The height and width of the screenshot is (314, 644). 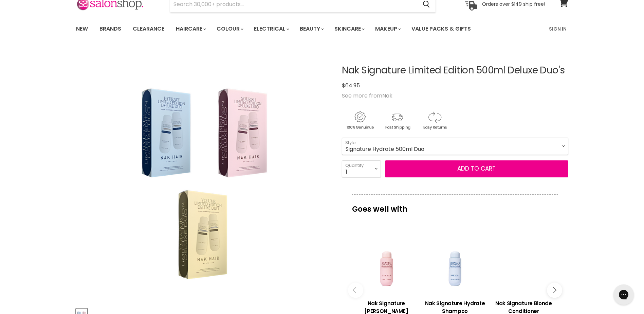 I want to click on ul: Main menu, so click(x=291, y=29).